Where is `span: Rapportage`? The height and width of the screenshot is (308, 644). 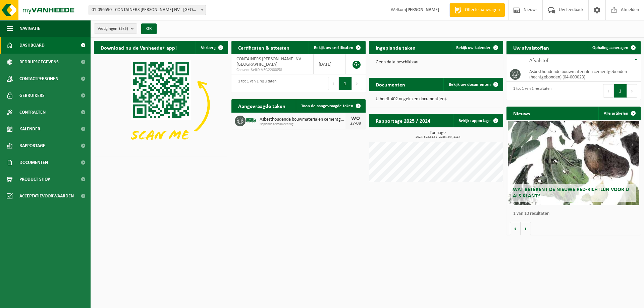
span: Rapportage is located at coordinates (32, 146).